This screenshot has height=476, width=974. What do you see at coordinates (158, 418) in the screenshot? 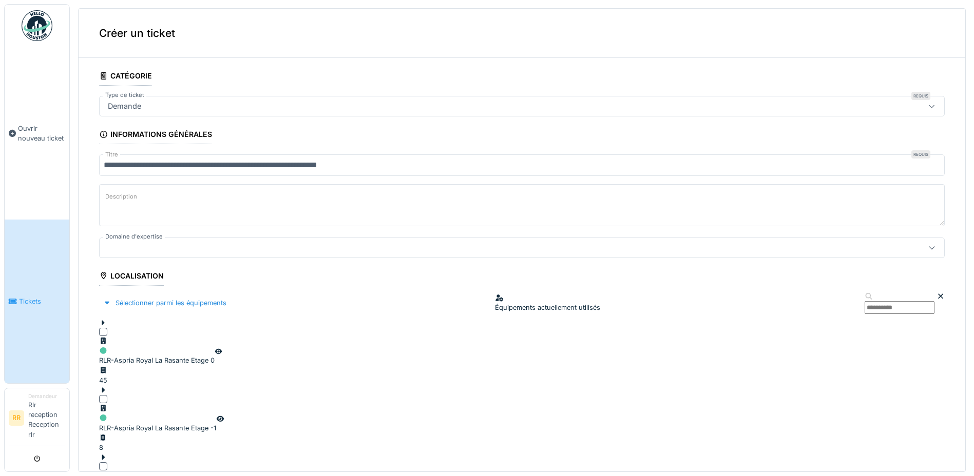
I see `div: RLR-Aspria Royal La Rasante Etage -1` at bounding box center [158, 418].